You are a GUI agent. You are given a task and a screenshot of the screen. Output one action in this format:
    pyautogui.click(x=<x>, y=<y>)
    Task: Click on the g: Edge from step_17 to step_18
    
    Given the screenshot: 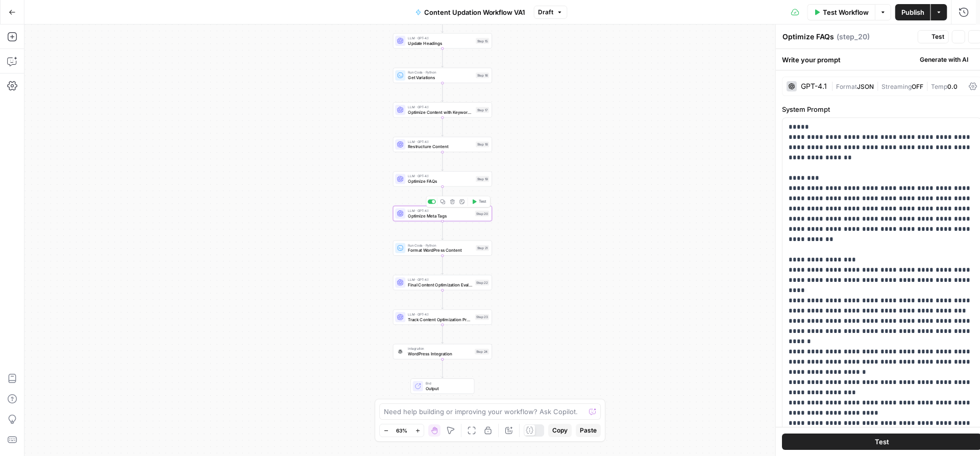 What is the action you would take?
    pyautogui.click(x=442, y=126)
    